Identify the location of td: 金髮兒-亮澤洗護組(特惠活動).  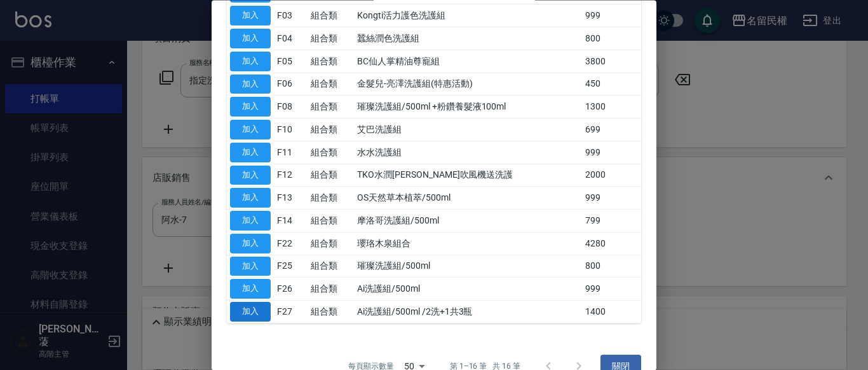
(468, 84).